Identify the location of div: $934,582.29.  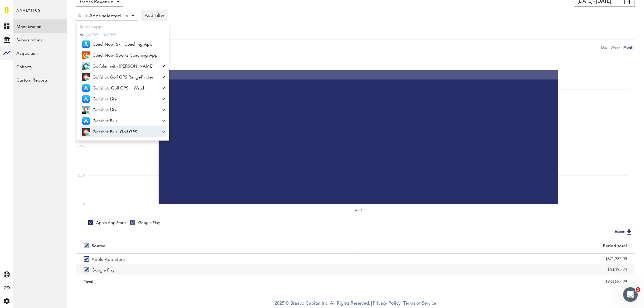
(495, 282).